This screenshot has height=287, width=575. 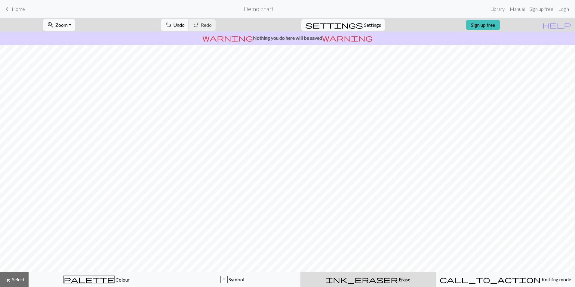 What do you see at coordinates (122, 280) in the screenshot?
I see `span: Colour` at bounding box center [122, 280].